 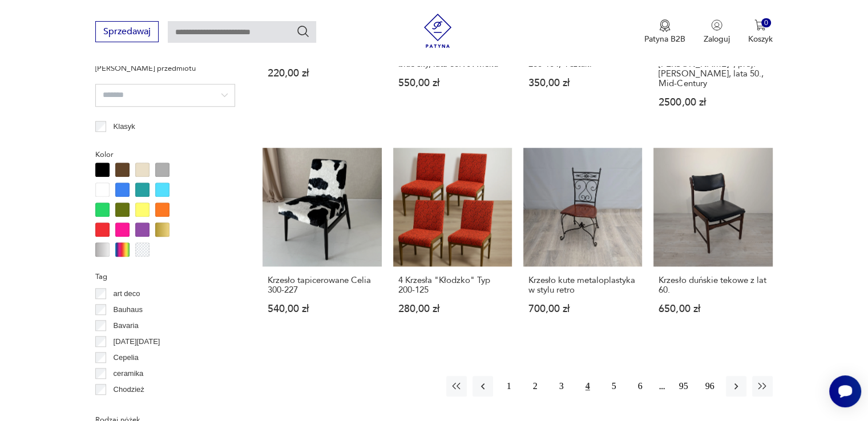 What do you see at coordinates (640, 386) in the screenshot?
I see `button: 6` at bounding box center [640, 386].